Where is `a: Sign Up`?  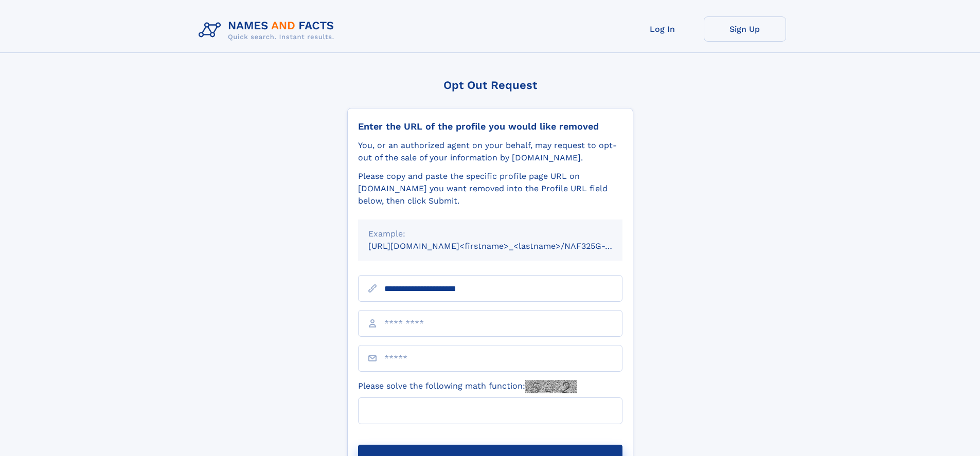 a: Sign Up is located at coordinates (745, 29).